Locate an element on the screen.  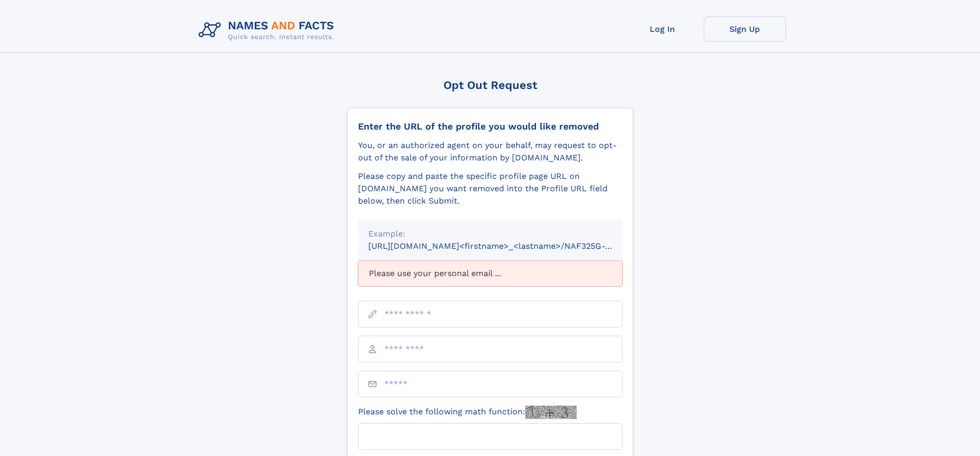
div: Opt Out Request is located at coordinates (490, 85).